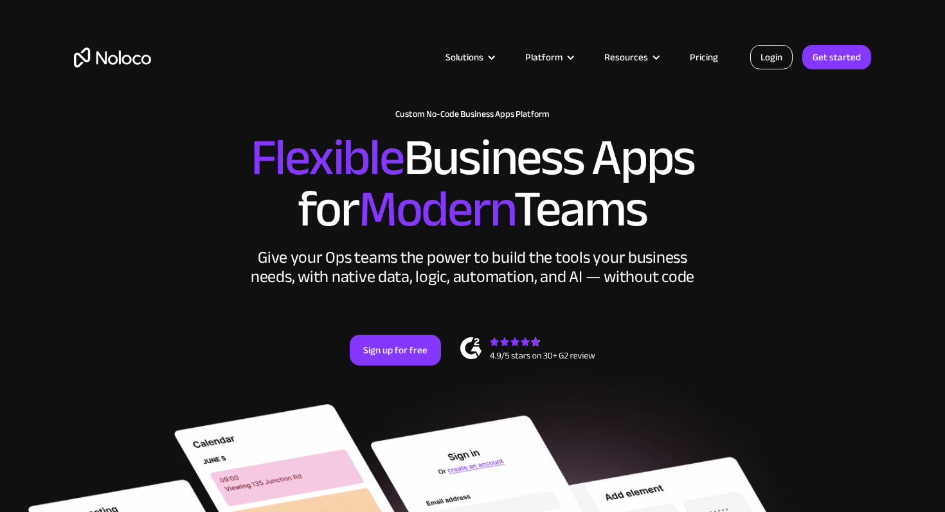 The width and height of the screenshot is (945, 512). What do you see at coordinates (436, 209) in the screenshot?
I see `span: Modern` at bounding box center [436, 209].